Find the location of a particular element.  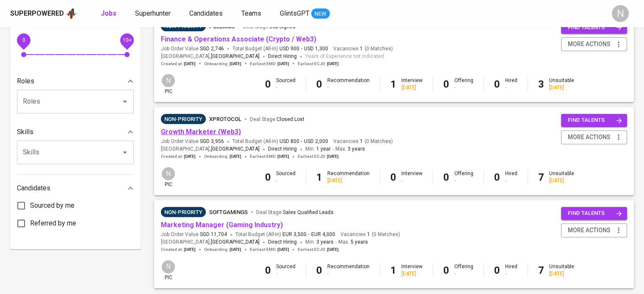

button: find talents is located at coordinates (594, 213).